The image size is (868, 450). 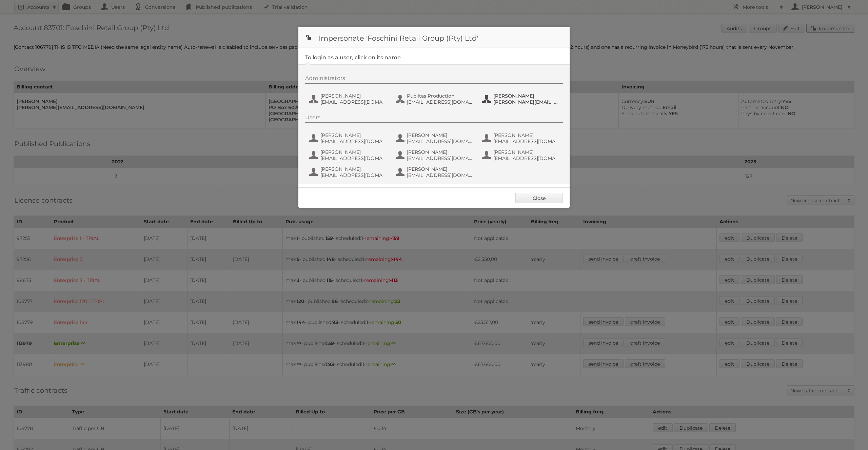 I want to click on div: Administrators, so click(x=434, y=79).